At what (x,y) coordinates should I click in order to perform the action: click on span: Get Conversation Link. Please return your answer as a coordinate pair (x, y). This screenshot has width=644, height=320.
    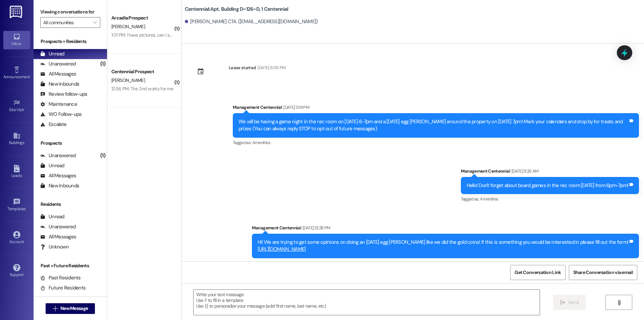
    Looking at the image, I should click on (537, 272).